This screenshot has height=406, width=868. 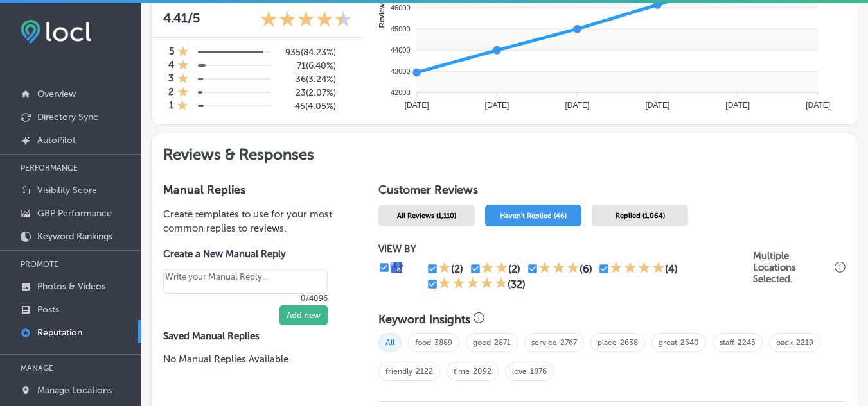 I want to click on p: Visibility Score, so click(x=66, y=190).